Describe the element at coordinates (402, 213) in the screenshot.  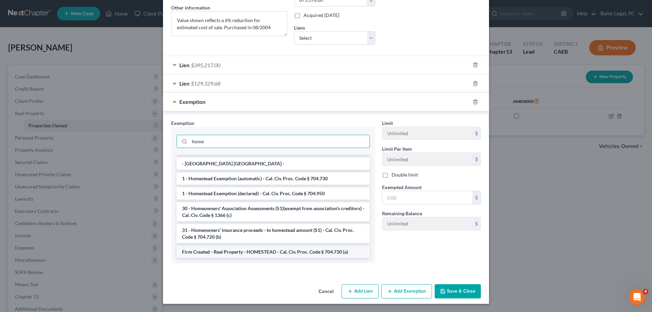
I see `label: Remaining Balance` at that location.